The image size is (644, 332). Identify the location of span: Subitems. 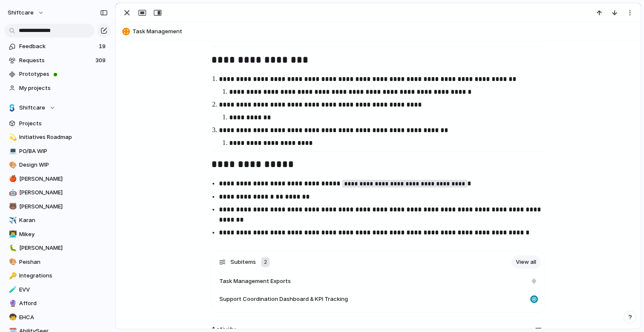
(243, 262).